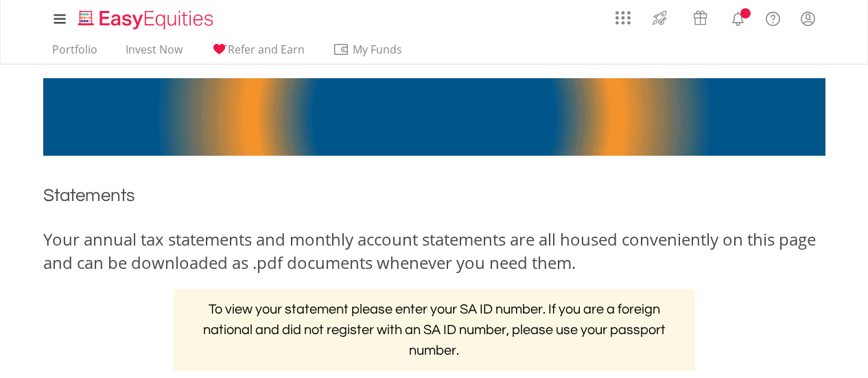 The image size is (868, 378). What do you see at coordinates (623, 14) in the screenshot?
I see `a: AppsGrid` at bounding box center [623, 14].